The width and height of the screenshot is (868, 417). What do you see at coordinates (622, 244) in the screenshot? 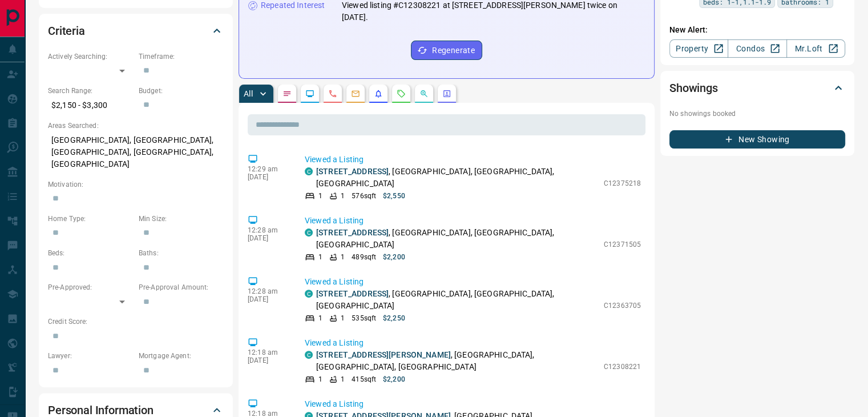
I see `p: C12371505` at bounding box center [622, 244].